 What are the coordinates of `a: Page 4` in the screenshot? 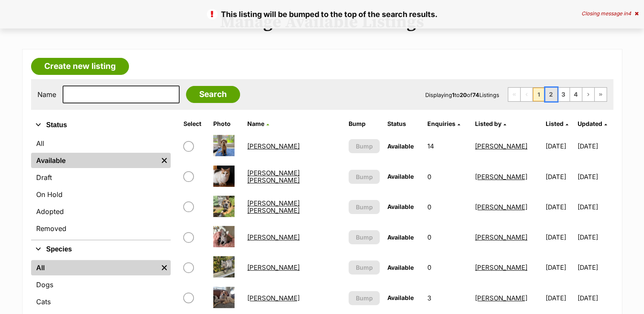 It's located at (576, 95).